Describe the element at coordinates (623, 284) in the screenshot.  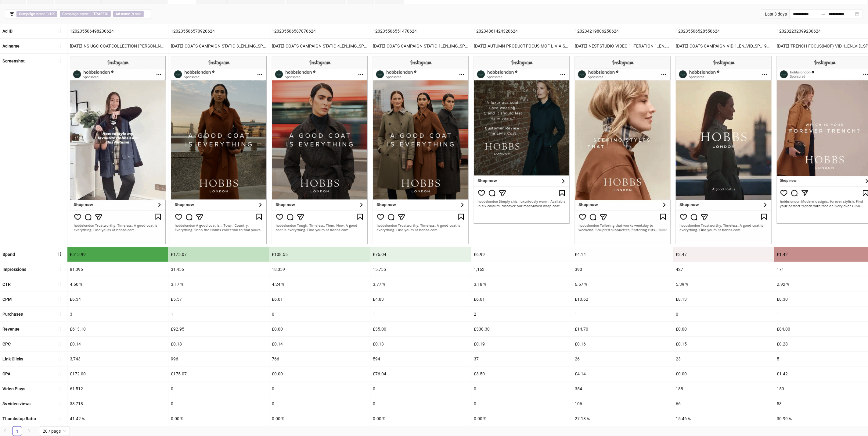
I see `div: 6.67 %` at that location.